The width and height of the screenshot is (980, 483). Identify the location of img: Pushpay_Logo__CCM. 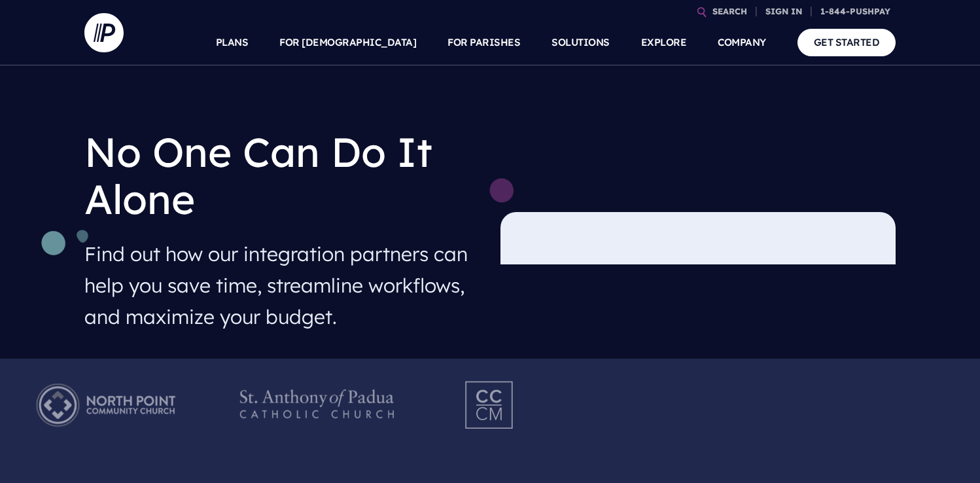
(490, 405).